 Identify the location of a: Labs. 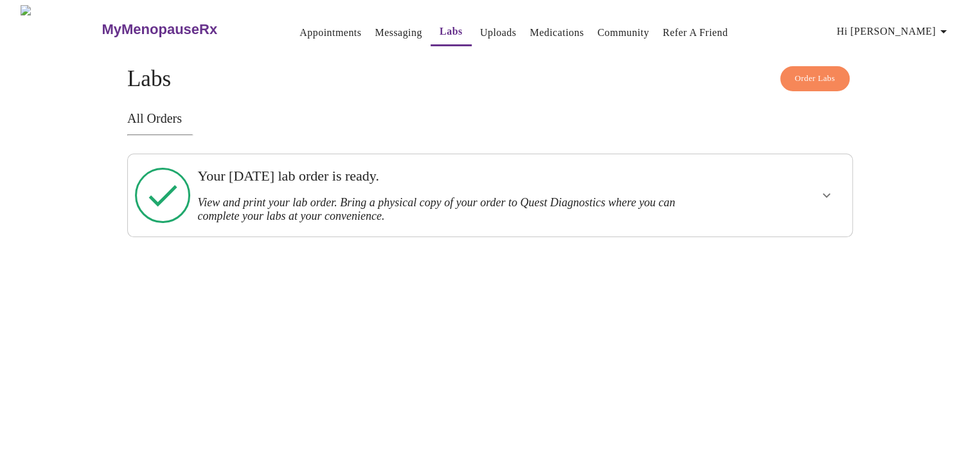
(451, 31).